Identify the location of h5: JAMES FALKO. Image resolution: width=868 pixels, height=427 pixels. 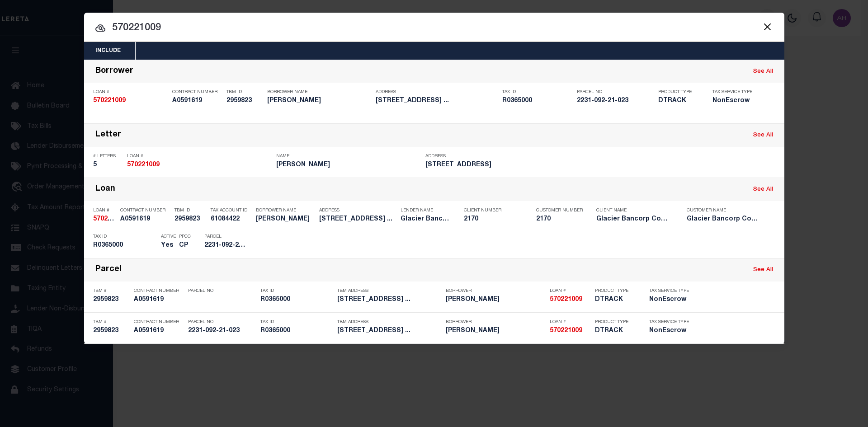
(285, 219).